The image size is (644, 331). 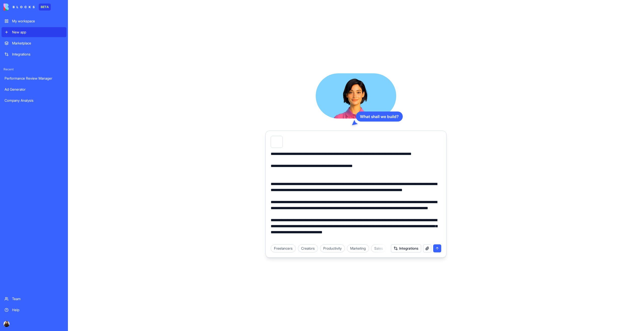 I want to click on a: Company Analysis, so click(x=34, y=101).